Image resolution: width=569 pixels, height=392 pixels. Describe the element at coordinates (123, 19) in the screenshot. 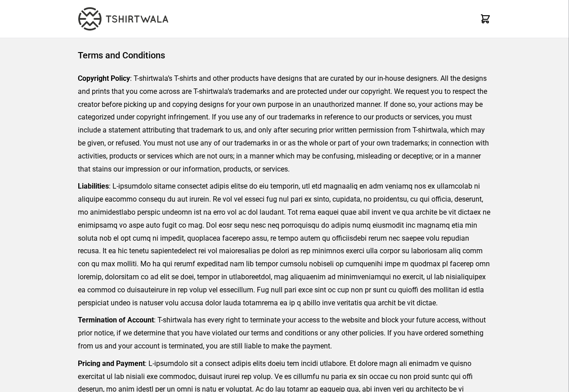

I see `img: TW-LOGO-400-104.png` at that location.